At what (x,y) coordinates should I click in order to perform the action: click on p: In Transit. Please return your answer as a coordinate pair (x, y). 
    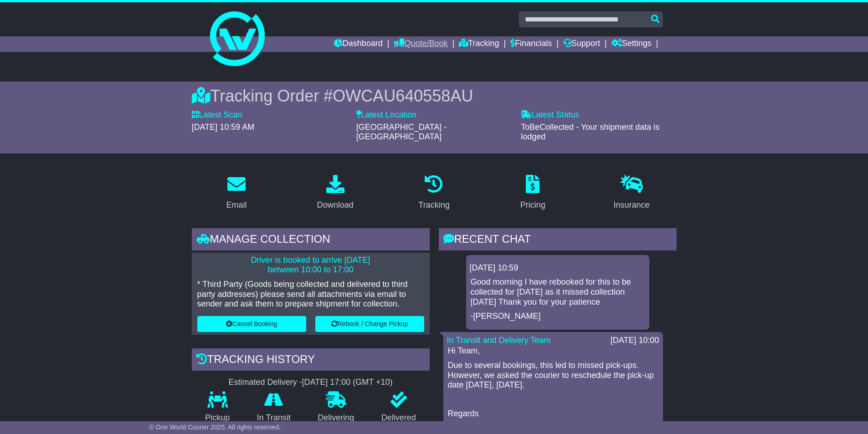
    Looking at the image, I should click on (274, 418).